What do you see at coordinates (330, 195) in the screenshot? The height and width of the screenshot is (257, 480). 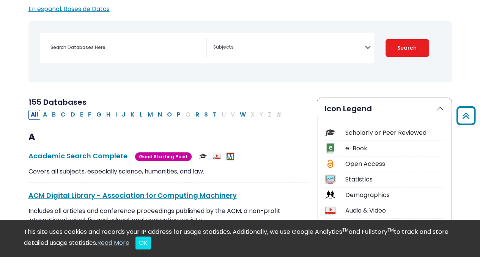 I see `img: Icon Demographics` at bounding box center [330, 195].